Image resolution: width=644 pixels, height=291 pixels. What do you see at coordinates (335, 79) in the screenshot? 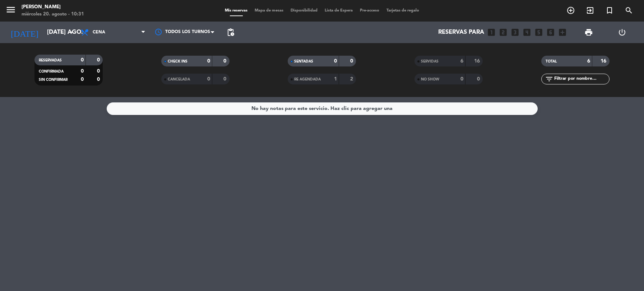
I see `strong: 1` at bounding box center [335, 79].